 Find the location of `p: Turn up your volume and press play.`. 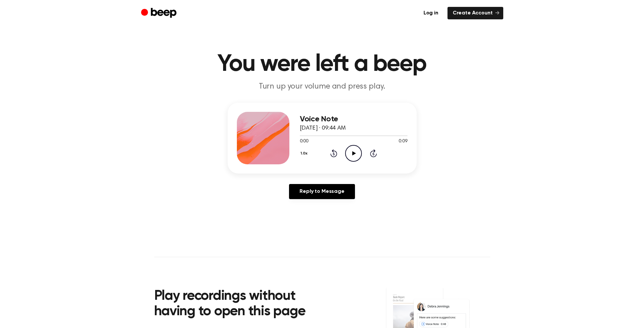

p: Turn up your volume and press play. is located at coordinates (322, 87).